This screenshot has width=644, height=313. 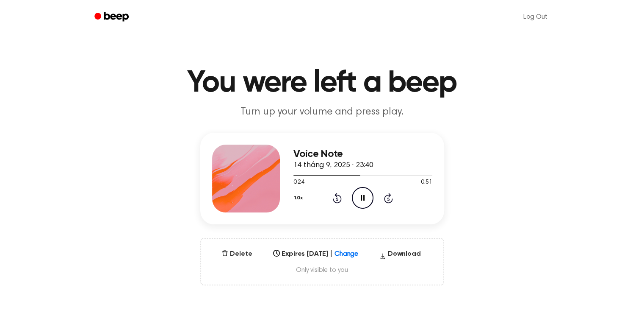 I want to click on a: Beep, so click(x=112, y=17).